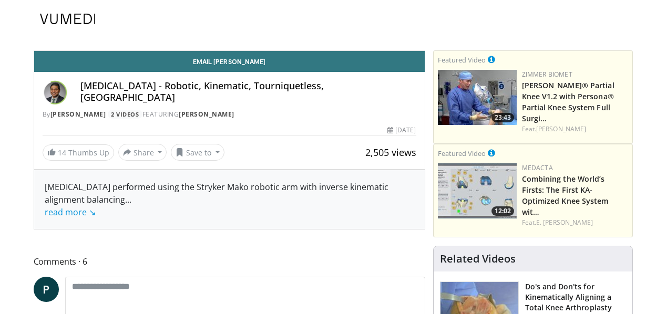  Describe the element at coordinates (478, 259) in the screenshot. I see `h4: Related Videos` at that location.